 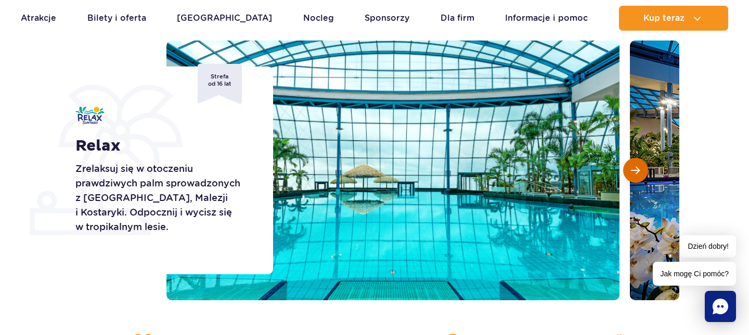 I want to click on a: Nocleg, so click(x=318, y=18).